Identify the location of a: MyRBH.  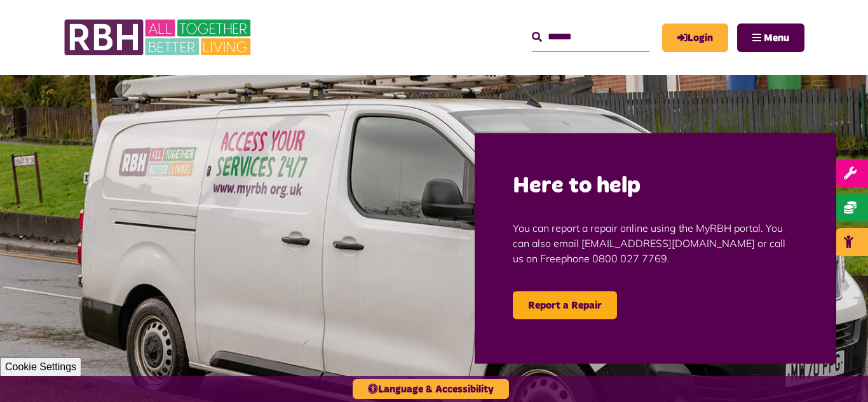
(695, 38).